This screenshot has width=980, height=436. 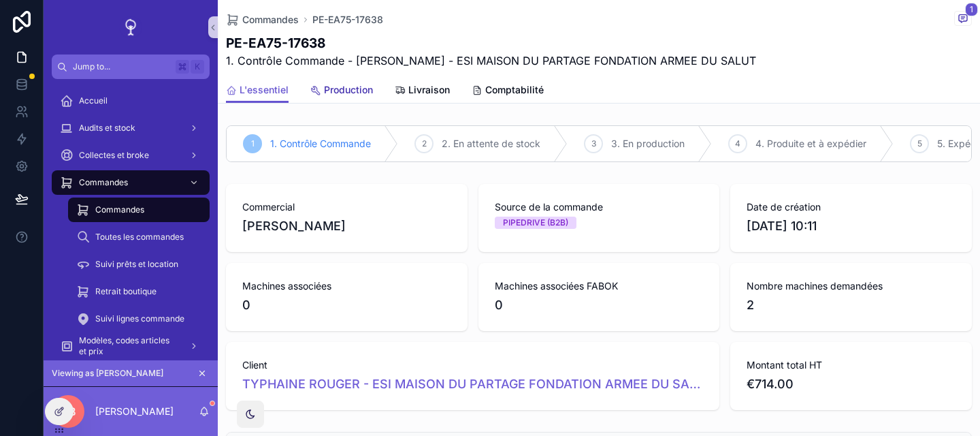 I want to click on a: TYPHAINE ROUGER - ESI MAISON DU PARTAGE FONDATION ARMEE DU SALUT, so click(x=473, y=384).